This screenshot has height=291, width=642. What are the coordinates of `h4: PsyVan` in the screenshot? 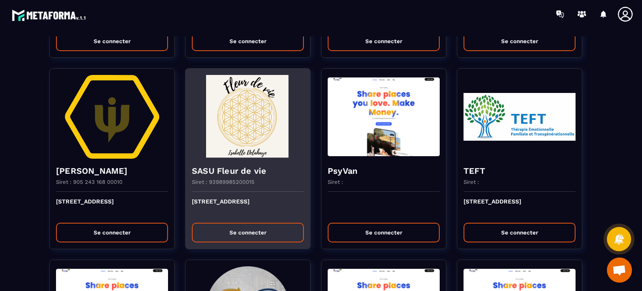 It's located at (384, 171).